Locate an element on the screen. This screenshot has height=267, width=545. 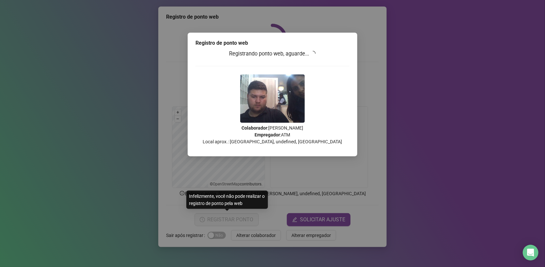
img: 2Q== is located at coordinates (272, 99).